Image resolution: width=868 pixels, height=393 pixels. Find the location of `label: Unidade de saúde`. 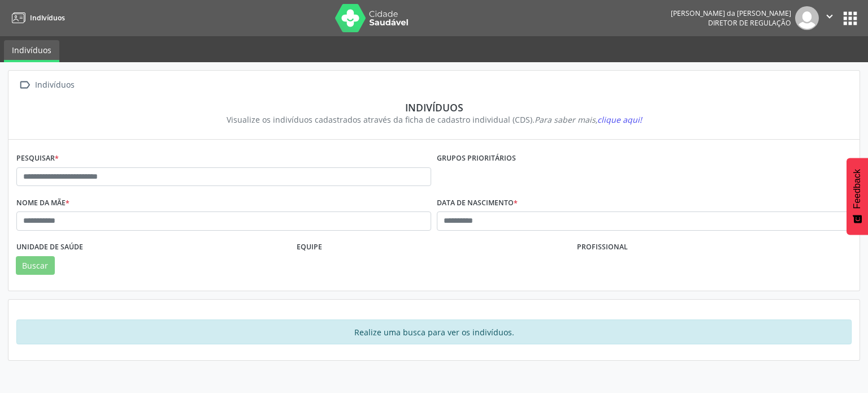

label: Unidade de saúde is located at coordinates (49, 247).